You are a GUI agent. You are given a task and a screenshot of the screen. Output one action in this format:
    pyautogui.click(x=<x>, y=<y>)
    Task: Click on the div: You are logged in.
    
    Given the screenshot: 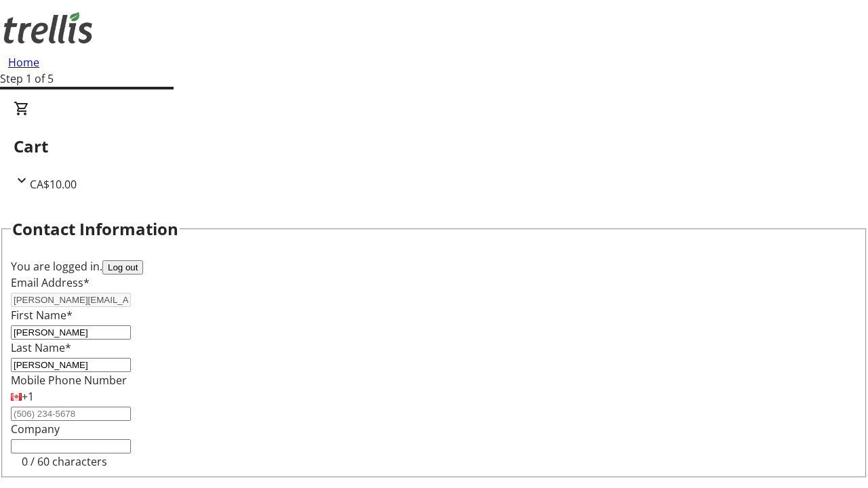 What is the action you would take?
    pyautogui.click(x=434, y=267)
    